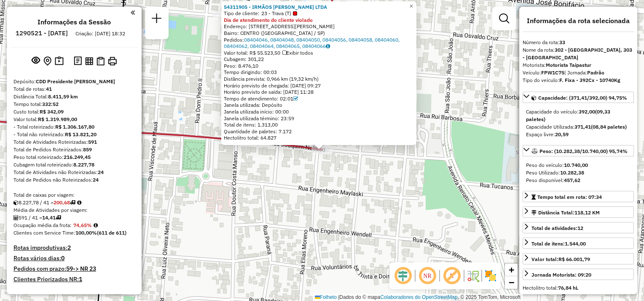 The width and height of the screenshot is (644, 301). What do you see at coordinates (578, 97) in the screenshot?
I see `a: Capacidade: (371,41/392,00) 94,75%` at bounding box center [578, 97].